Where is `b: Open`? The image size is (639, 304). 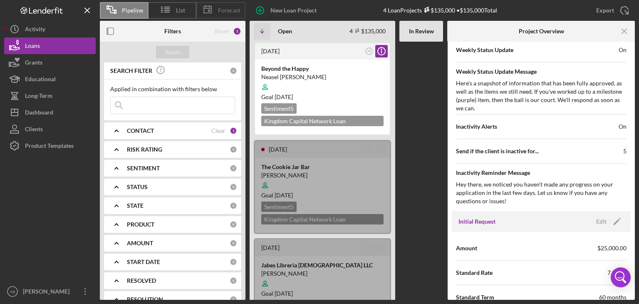 b: Open is located at coordinates (285, 31).